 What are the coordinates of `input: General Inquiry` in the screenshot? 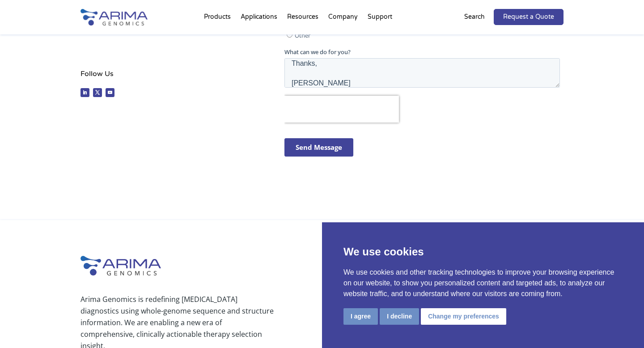 It's located at (5, 151).